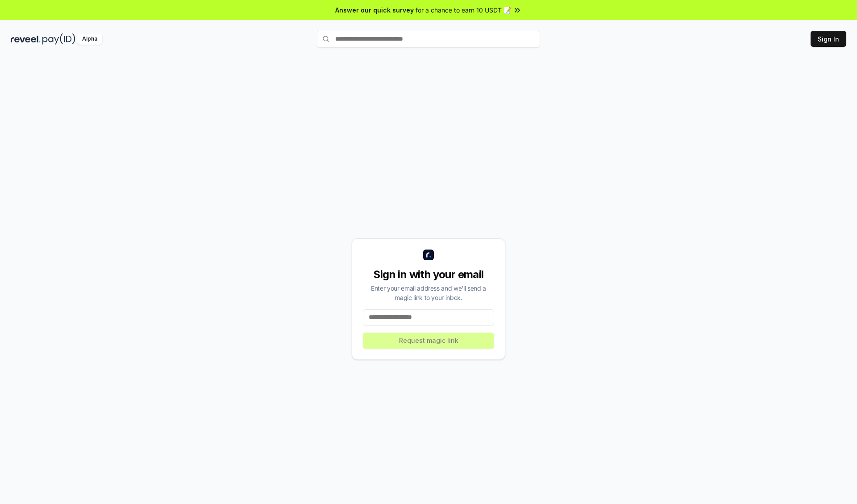 The height and width of the screenshot is (504, 857). Describe the element at coordinates (375, 10) in the screenshot. I see `span: Answer our quick survey` at that location.